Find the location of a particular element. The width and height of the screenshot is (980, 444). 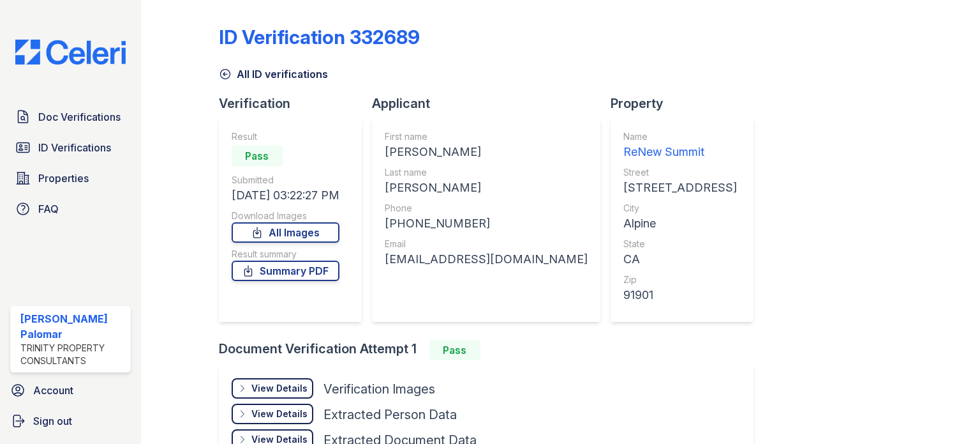

div: Verification is located at coordinates (295, 104).